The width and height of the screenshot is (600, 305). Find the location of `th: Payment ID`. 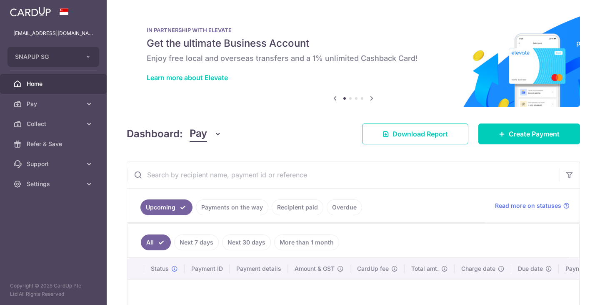

th: Payment ID is located at coordinates (207, 268).